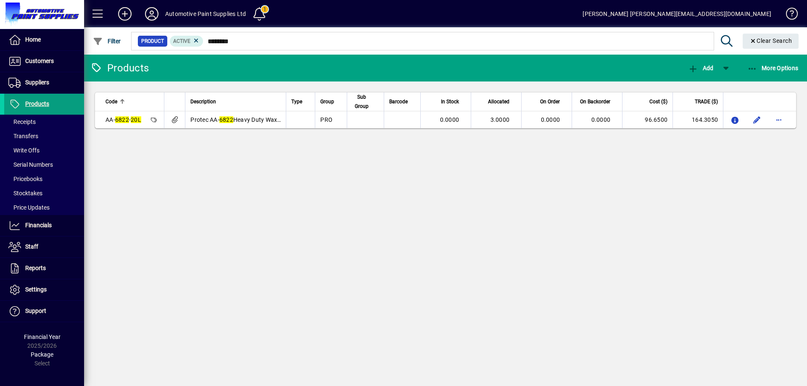 Image resolution: width=807 pixels, height=386 pixels. What do you see at coordinates (361, 102) in the screenshot?
I see `span: Sub Group` at bounding box center [361, 102].